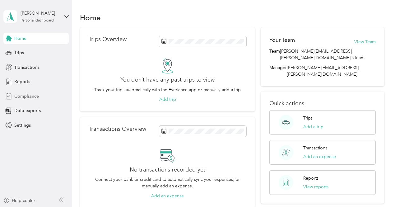  Describe the element at coordinates (168, 99) in the screenshot. I see `button: Add trip` at that location.